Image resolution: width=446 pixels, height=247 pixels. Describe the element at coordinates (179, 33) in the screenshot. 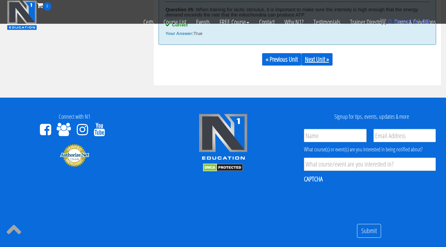

I see `b: Your Answer:` at that location.